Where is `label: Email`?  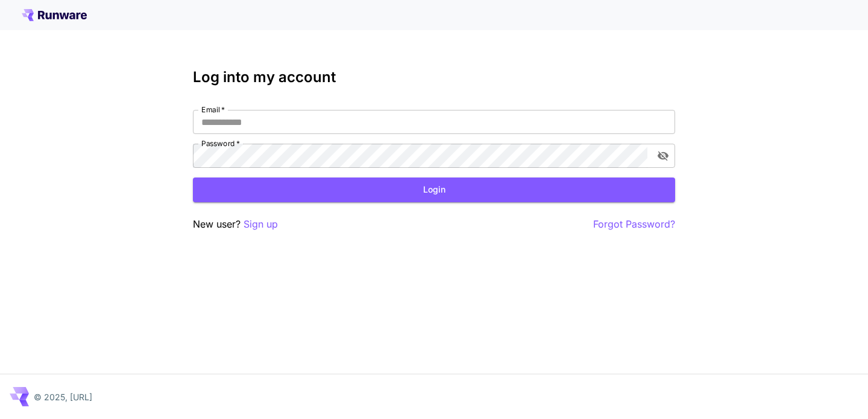 label: Email is located at coordinates (213, 109).